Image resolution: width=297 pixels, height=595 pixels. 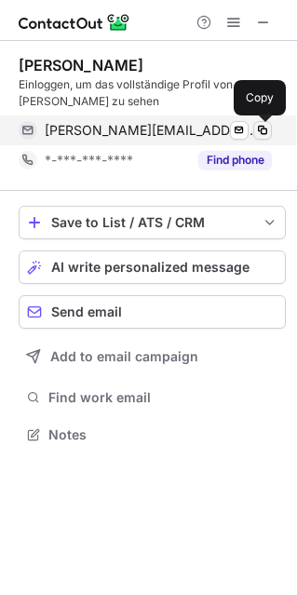 I want to click on button: save-profile-one-click, so click(x=152, y=223).